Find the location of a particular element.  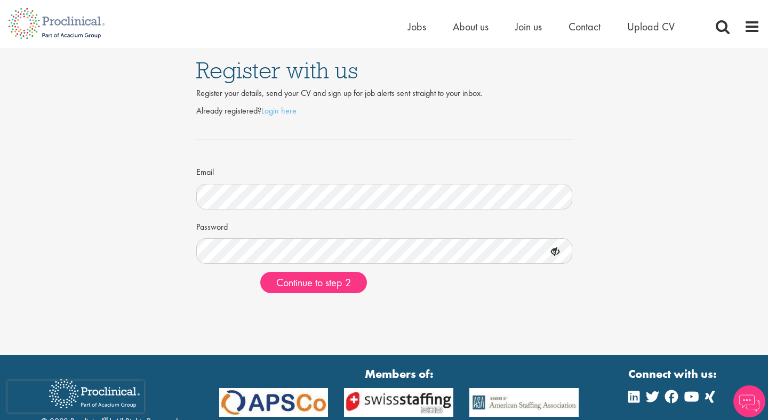

label: Email is located at coordinates (205, 171).